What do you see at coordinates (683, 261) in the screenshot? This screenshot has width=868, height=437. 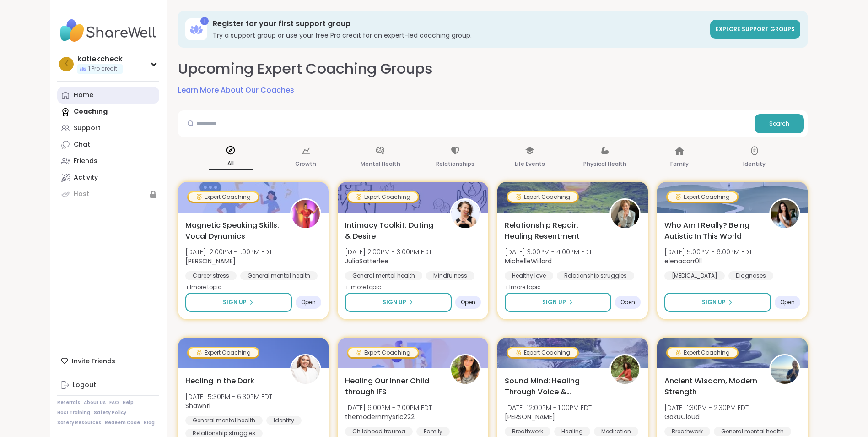 I see `b: elenacarr0ll` at bounding box center [683, 261].